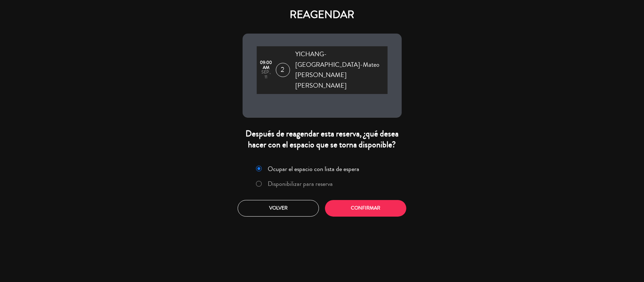  Describe the element at coordinates (313, 169) in the screenshot. I see `label: Ocupar el espacio con lista de espera` at that location.